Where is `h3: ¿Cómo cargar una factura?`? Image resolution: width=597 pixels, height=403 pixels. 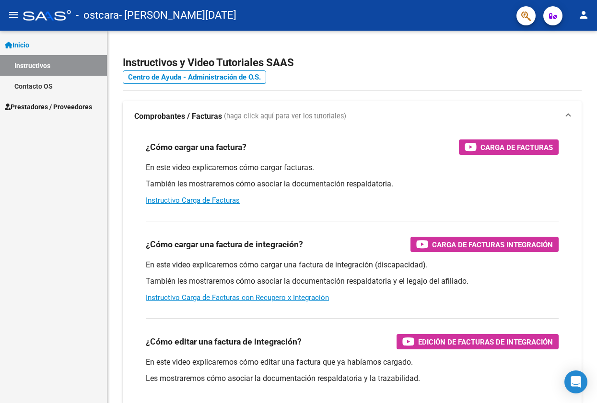 h3: ¿Cómo cargar una factura? is located at coordinates (196, 147).